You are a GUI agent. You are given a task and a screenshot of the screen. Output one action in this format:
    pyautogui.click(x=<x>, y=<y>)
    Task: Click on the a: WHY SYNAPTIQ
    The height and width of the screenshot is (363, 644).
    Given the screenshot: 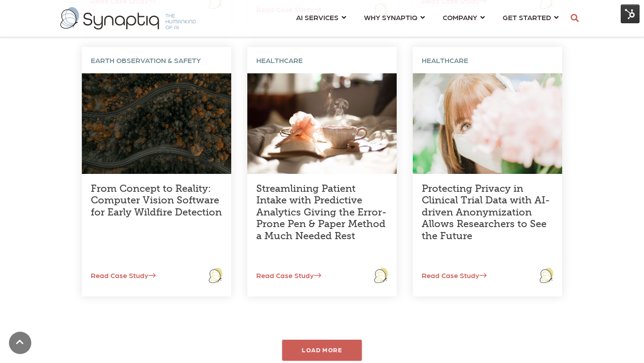 What is the action you would take?
    pyautogui.click(x=394, y=17)
    